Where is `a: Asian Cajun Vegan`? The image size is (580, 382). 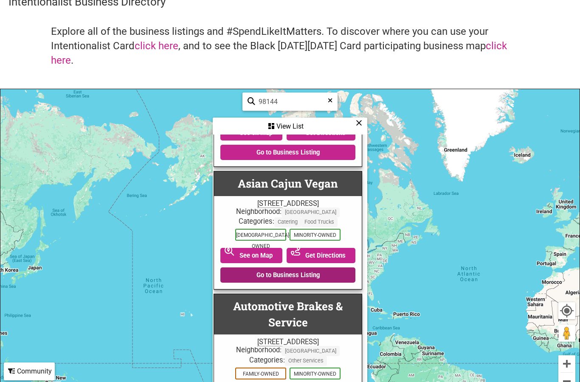
a: Asian Cajun Vegan is located at coordinates (288, 183).